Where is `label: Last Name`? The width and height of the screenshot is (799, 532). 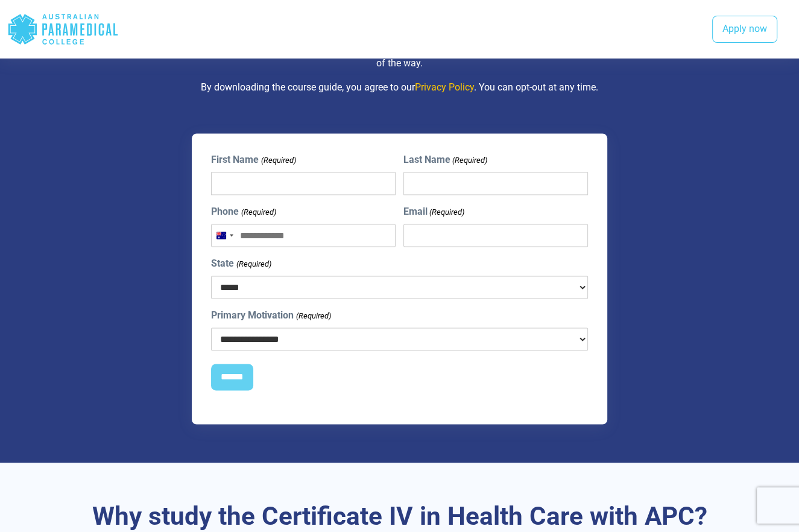 label: Last Name is located at coordinates (445, 160).